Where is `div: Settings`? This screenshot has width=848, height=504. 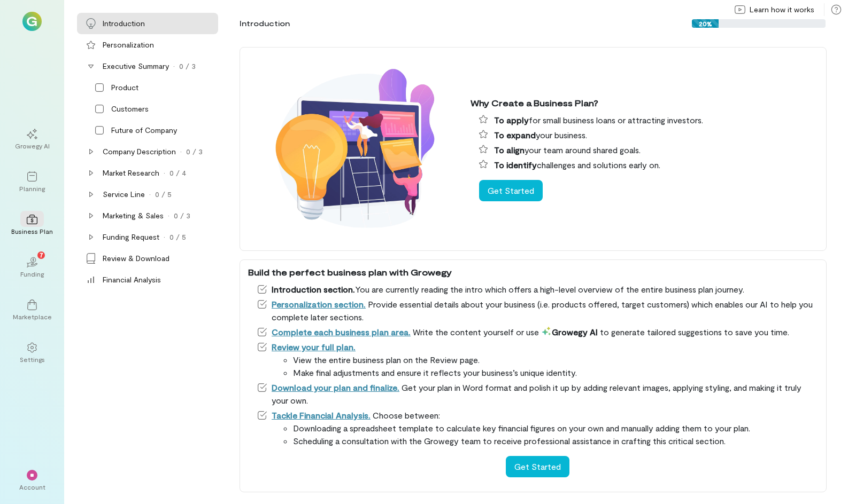
div: Settings is located at coordinates (32, 360).